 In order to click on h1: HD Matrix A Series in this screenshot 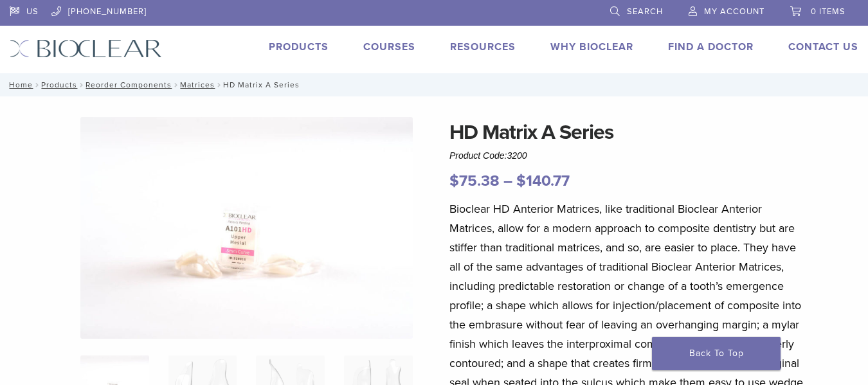, I will do `click(626, 132)`.